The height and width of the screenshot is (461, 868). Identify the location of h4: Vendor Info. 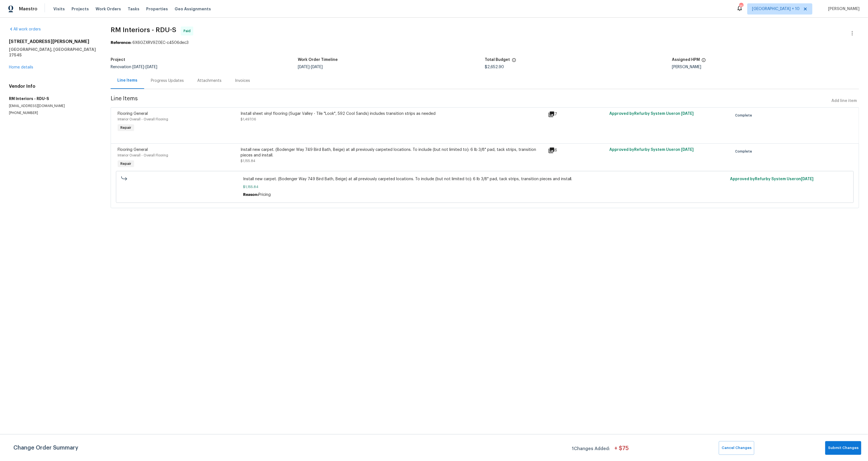
(53, 86).